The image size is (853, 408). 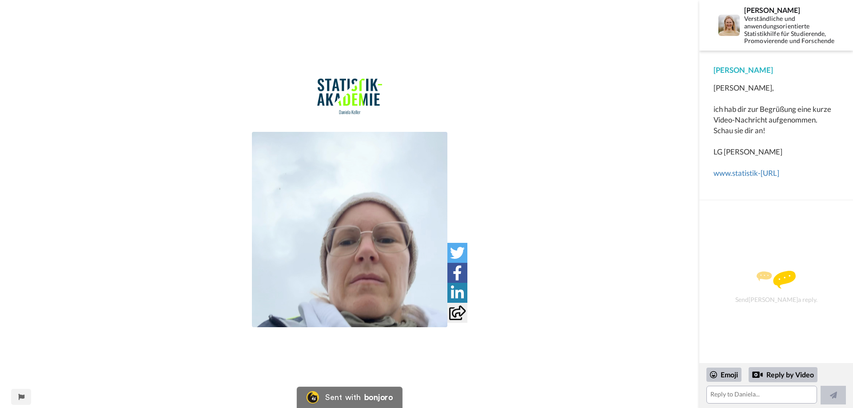 I want to click on div: Emoji, so click(x=723, y=375).